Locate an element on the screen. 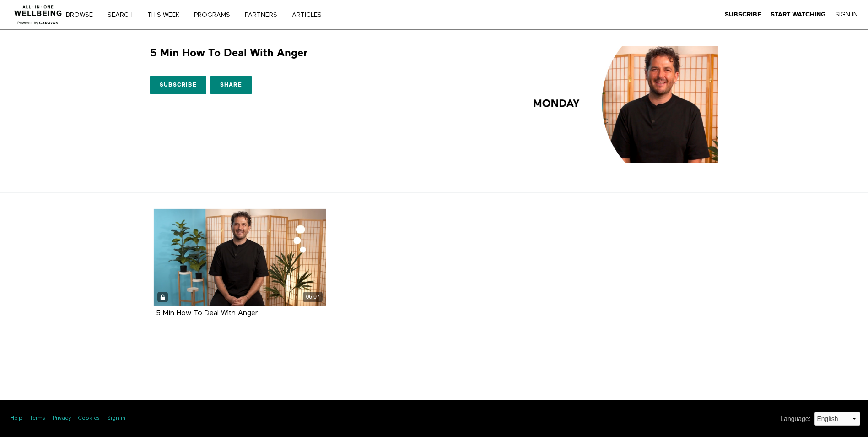  a: Start Watching is located at coordinates (798, 15).